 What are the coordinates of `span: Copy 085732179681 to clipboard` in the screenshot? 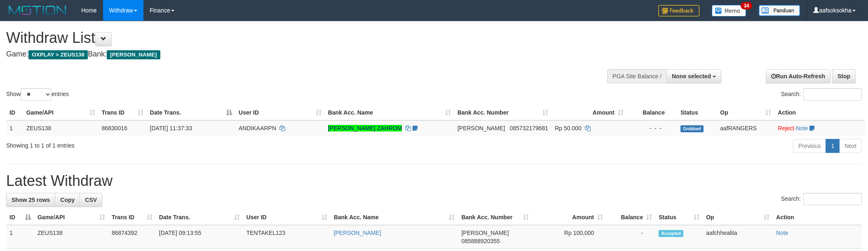 It's located at (529, 129).